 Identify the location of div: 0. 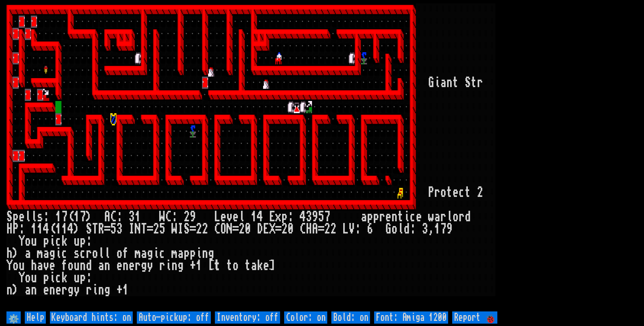
(248, 229).